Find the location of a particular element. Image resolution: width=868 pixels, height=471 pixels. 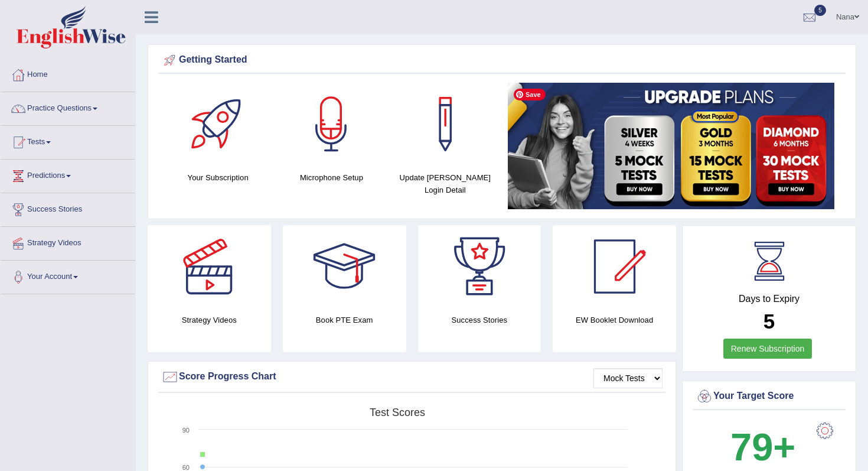

div: Getting Started is located at coordinates (502, 60).